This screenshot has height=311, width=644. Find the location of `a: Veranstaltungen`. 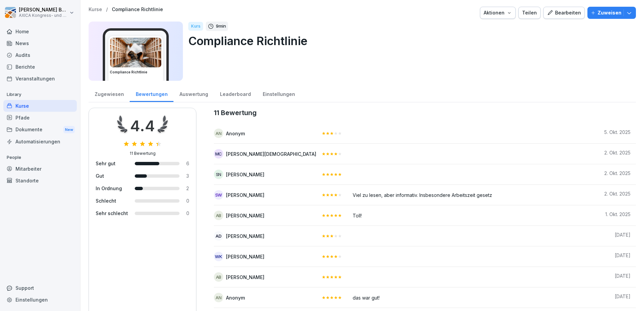

a: Veranstaltungen is located at coordinates (40, 79).